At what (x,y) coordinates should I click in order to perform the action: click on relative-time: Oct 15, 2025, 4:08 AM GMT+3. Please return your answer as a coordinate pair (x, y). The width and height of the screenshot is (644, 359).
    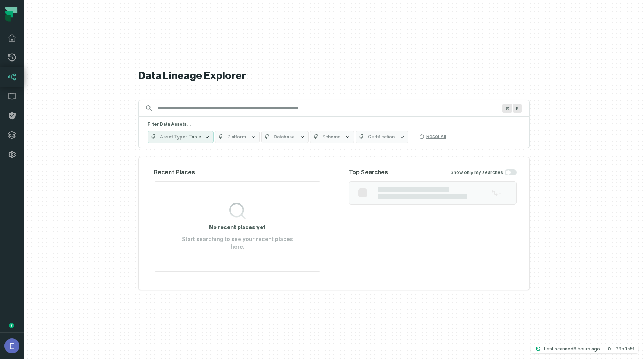
    Looking at the image, I should click on (586, 348).